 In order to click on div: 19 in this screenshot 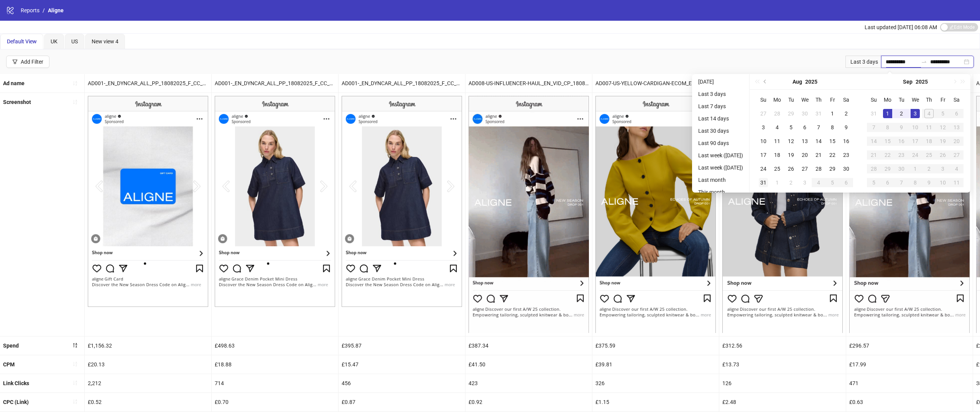, I will do `click(943, 141)`.